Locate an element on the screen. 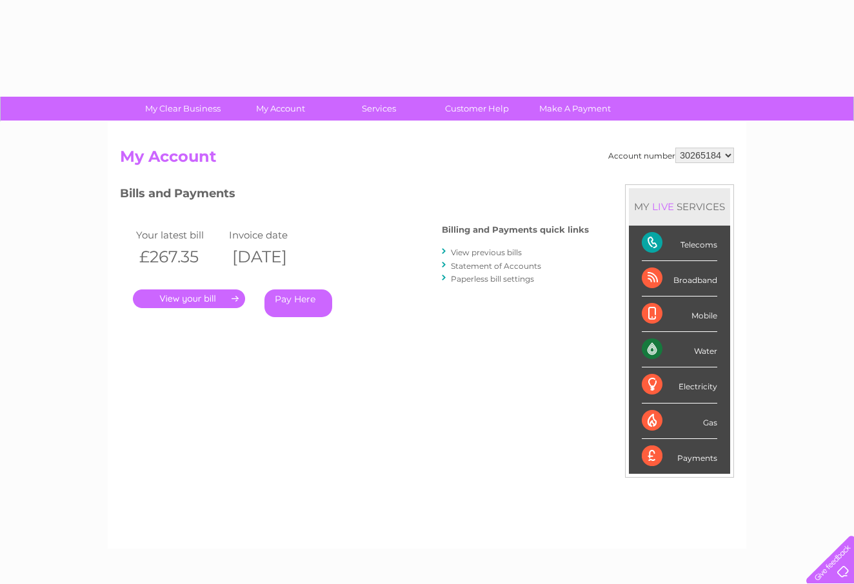 This screenshot has height=584, width=854. a: Make A Payment is located at coordinates (575, 108).